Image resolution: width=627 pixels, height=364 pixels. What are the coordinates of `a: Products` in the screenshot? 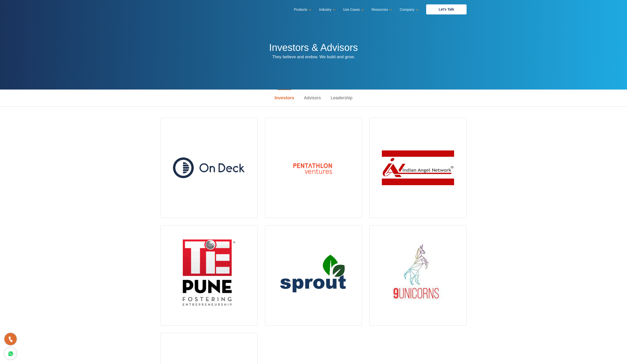 It's located at (302, 10).